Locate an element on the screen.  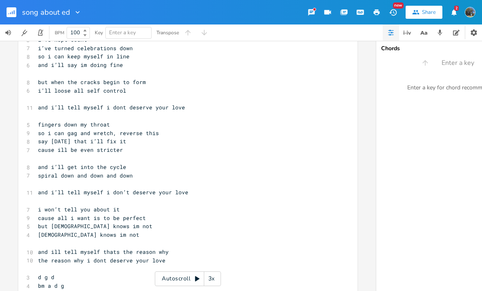
span: and i’ll say im doing fine is located at coordinates (80, 65).